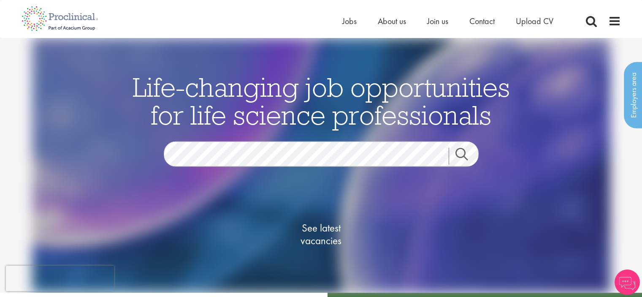 This screenshot has width=642, height=297. Describe the element at coordinates (627, 282) in the screenshot. I see `img: Chatbot` at that location.